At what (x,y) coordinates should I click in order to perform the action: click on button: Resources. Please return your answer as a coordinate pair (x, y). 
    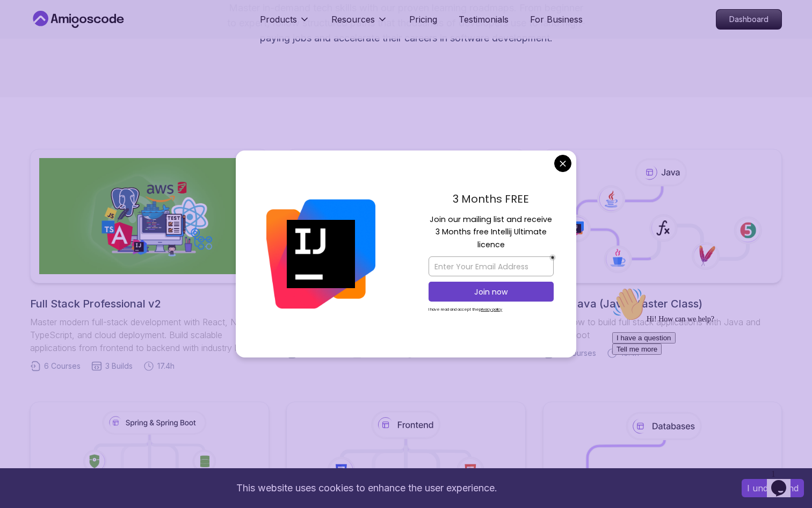
    Looking at the image, I should click on (360, 24).